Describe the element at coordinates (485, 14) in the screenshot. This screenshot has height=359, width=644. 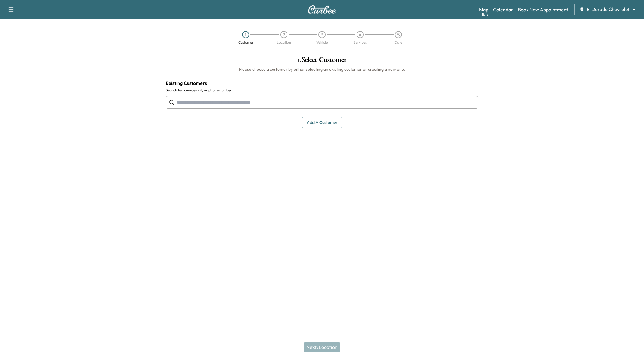
I see `div: Beta` at that location.